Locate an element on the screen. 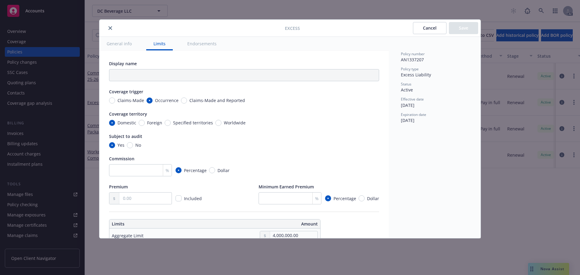 Image resolution: width=580 pixels, height=275 pixels. span: Foreign is located at coordinates (155, 123).